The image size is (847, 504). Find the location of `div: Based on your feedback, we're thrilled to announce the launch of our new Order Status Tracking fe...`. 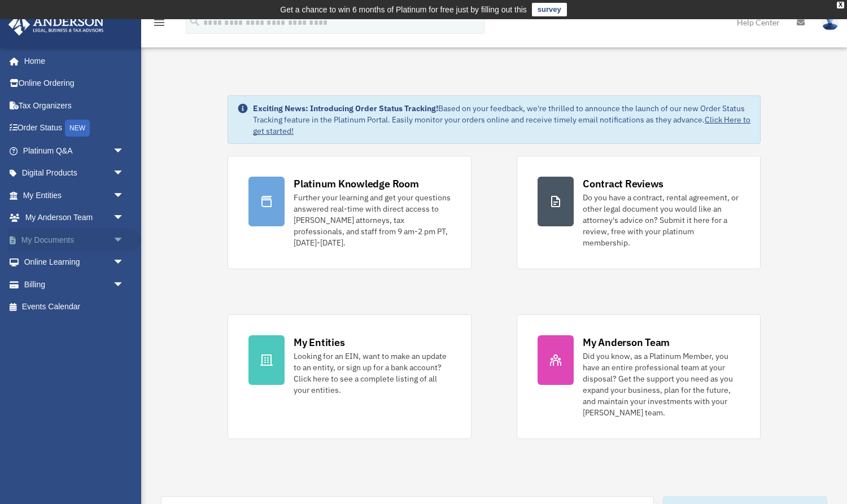

div: Based on your feedback, we're thrilled to announce the launch of our new Order Status Tracking fe... is located at coordinates (502, 119).